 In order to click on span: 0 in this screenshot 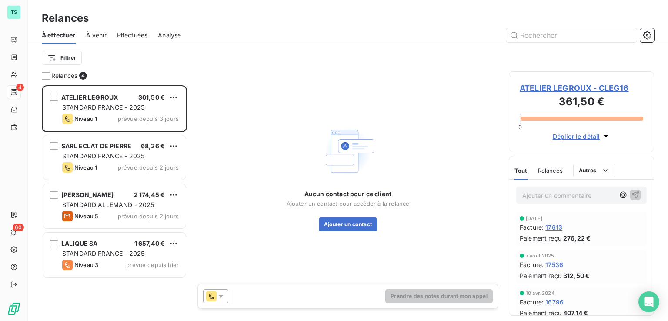, I will do `click(520, 127)`.